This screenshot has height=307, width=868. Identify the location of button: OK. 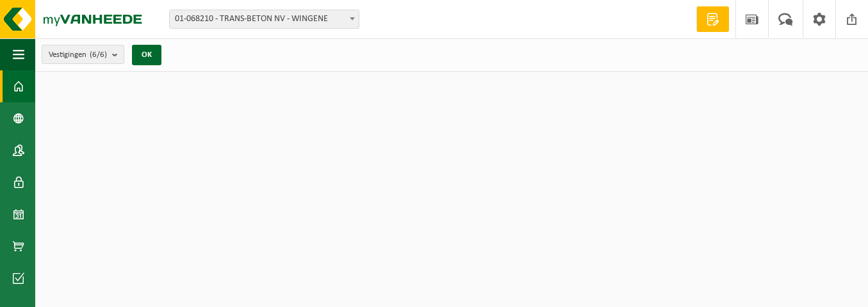
(147, 55).